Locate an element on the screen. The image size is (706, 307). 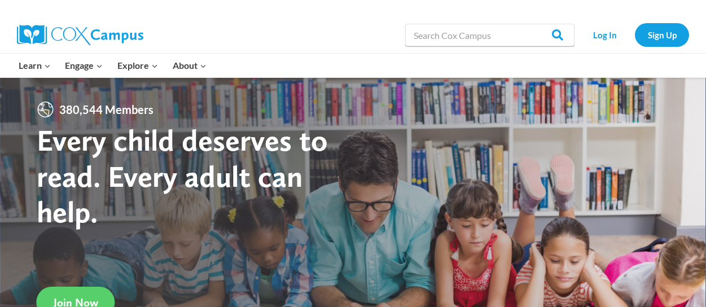
span: Learn is located at coordinates (34, 65).